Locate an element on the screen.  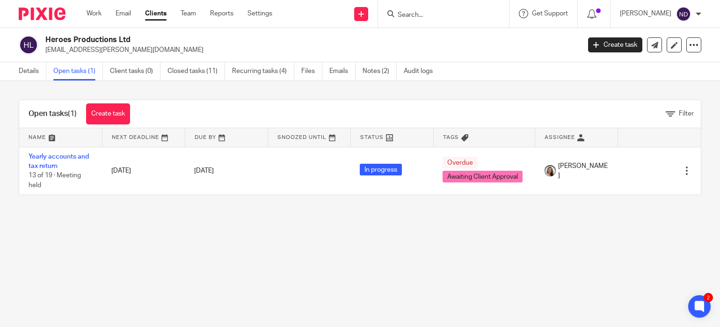
a: Clients is located at coordinates (156, 14).